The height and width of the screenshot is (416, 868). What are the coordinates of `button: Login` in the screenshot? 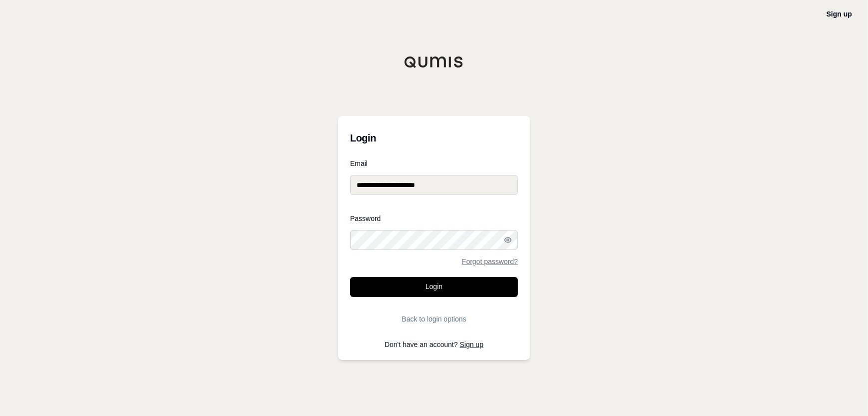 It's located at (434, 287).